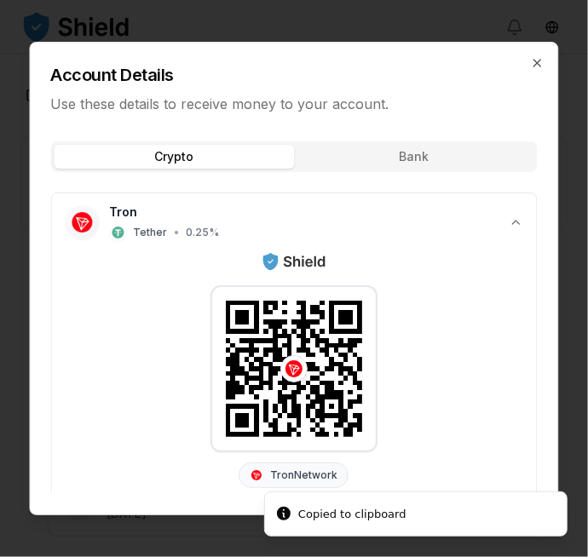 The image size is (588, 557). What do you see at coordinates (123, 212) in the screenshot?
I see `span: Tron` at bounding box center [123, 212].